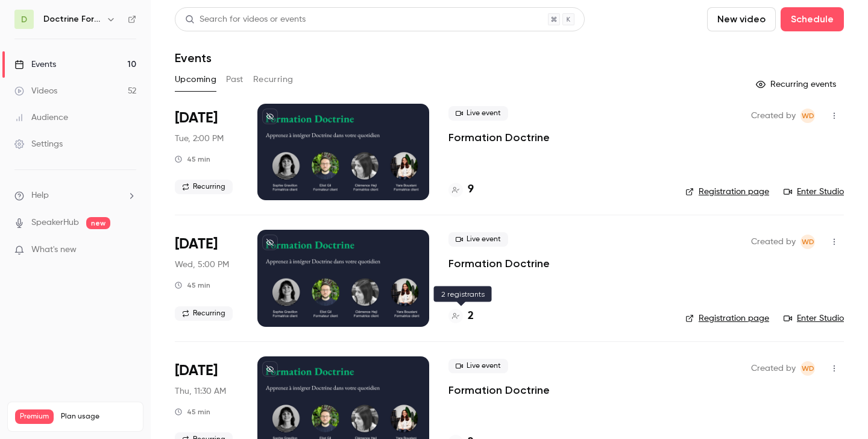 This screenshot has width=868, height=439. I want to click on a: SpeakerHub, so click(55, 222).